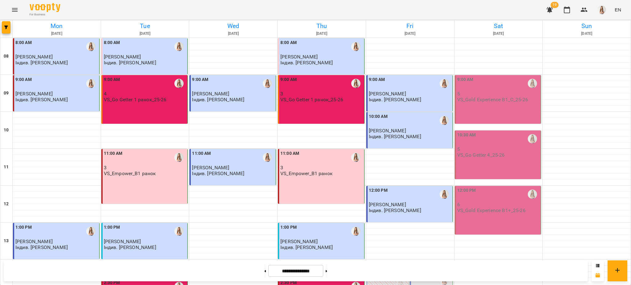 The height and width of the screenshot is (285, 631). What do you see at coordinates (145, 94) in the screenshot?
I see `p: 4` at bounding box center [145, 94].